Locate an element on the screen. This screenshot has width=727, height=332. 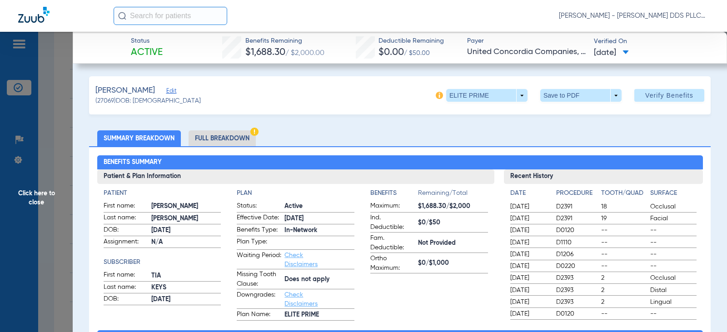
span: / $2,000.00 is located at coordinates (305, 53).